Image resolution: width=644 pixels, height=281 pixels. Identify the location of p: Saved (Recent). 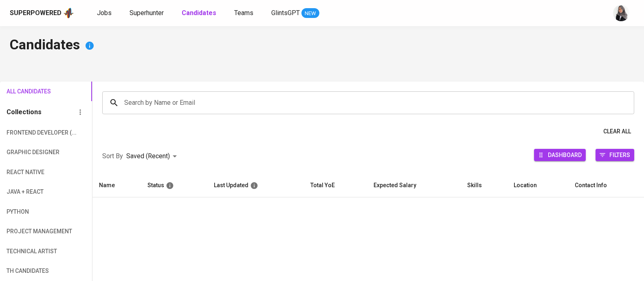
(148, 156).